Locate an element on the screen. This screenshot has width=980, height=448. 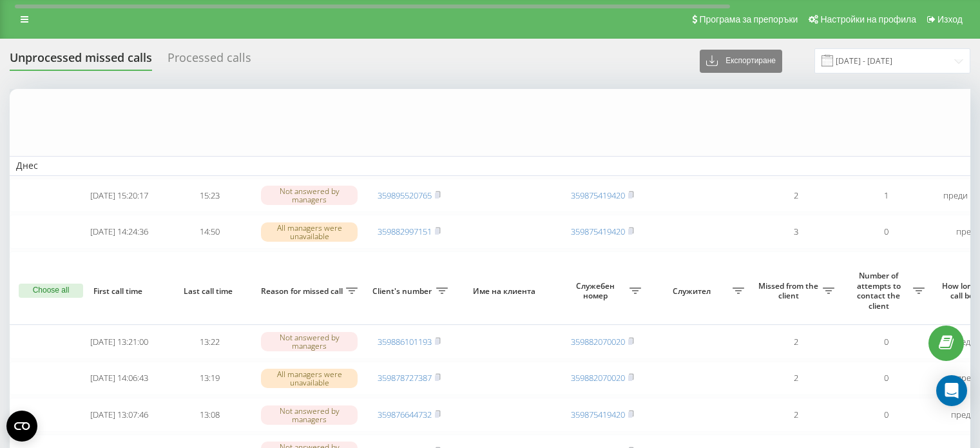
a: 359882997151 is located at coordinates (405, 231).